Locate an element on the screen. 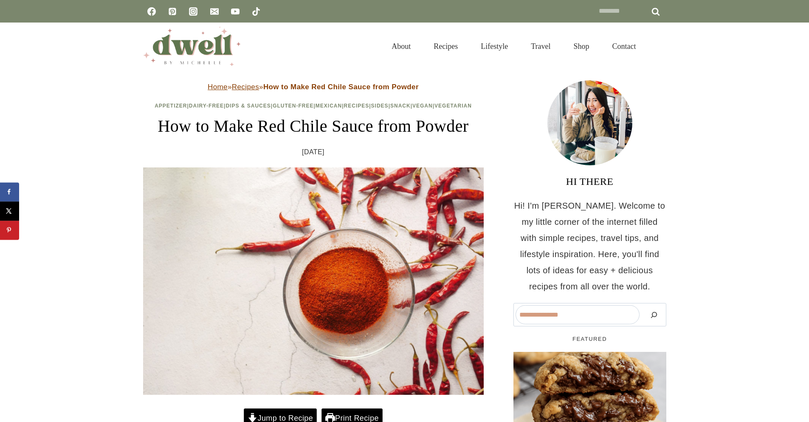  a: Dairy-Free is located at coordinates (206, 106).